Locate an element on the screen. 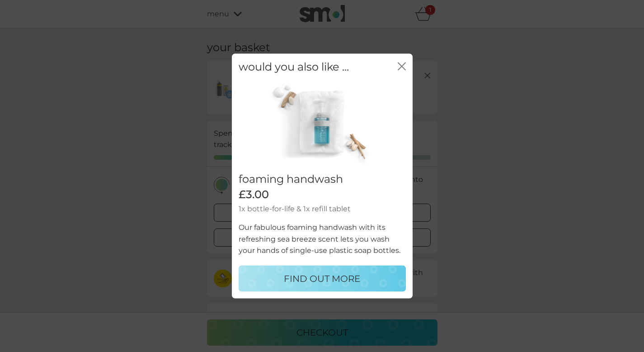 The width and height of the screenshot is (644, 352). button: close is located at coordinates (402, 67).